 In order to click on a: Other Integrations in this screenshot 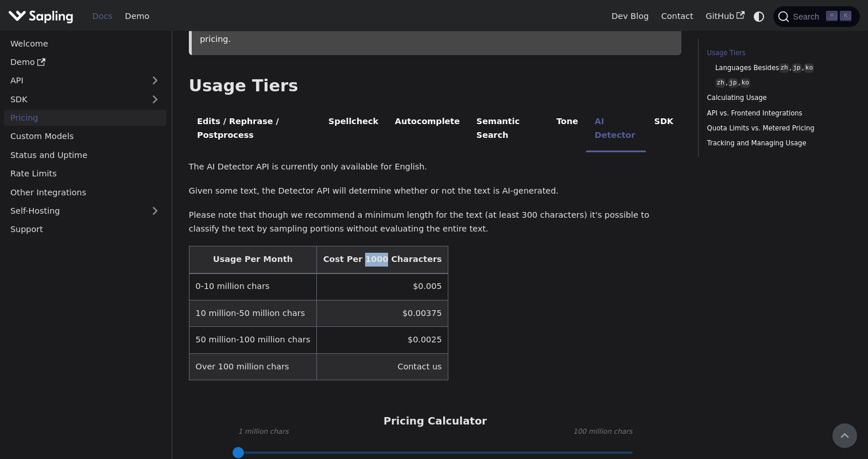, I will do `click(85, 192)`.